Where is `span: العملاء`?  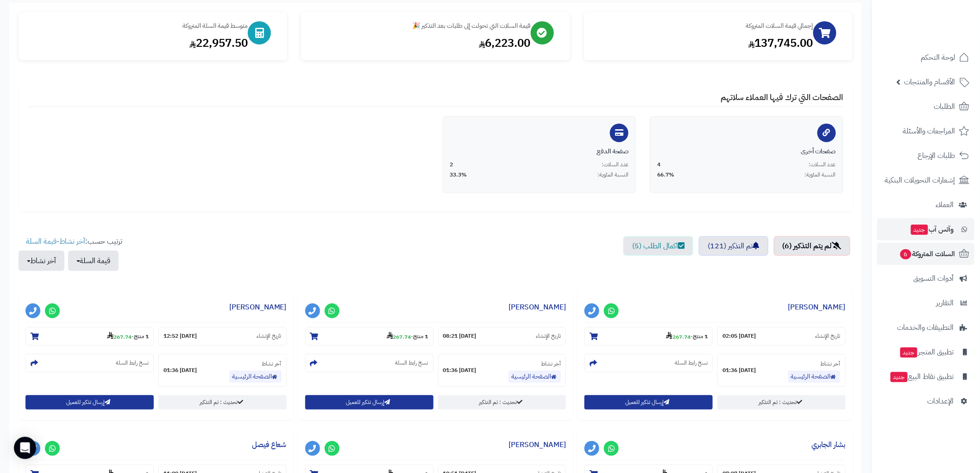 span: العملاء is located at coordinates (945, 205).